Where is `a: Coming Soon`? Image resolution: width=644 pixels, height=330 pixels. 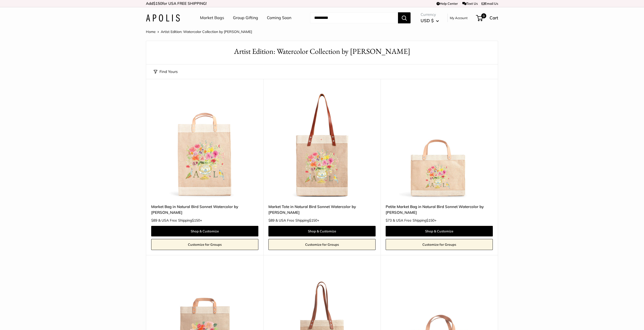
a: Coming Soon is located at coordinates (279, 18).